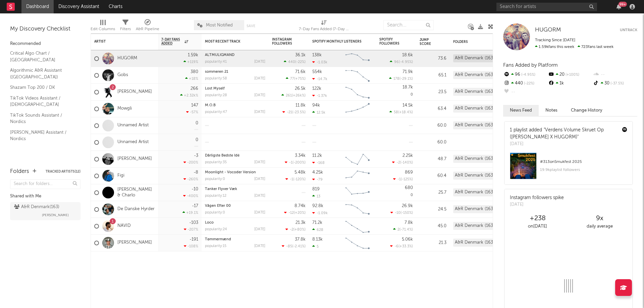 The image size is (644, 308). What do you see at coordinates (317, 55) in the screenshot?
I see `div: 138k` at bounding box center [317, 55].